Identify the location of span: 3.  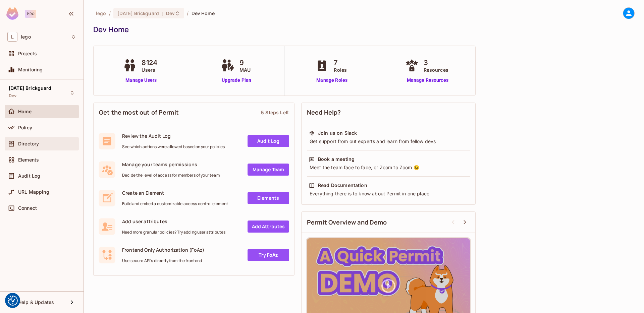
(436, 62).